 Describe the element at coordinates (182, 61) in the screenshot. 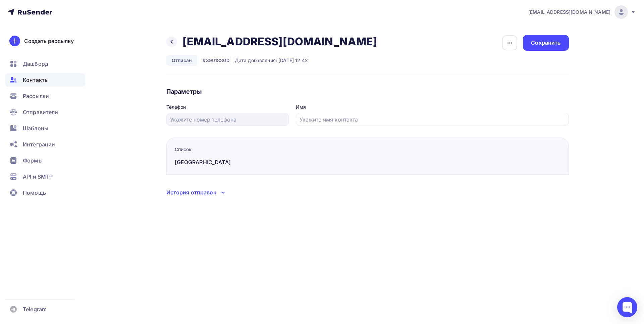

I see `div: Отписан` at that location.